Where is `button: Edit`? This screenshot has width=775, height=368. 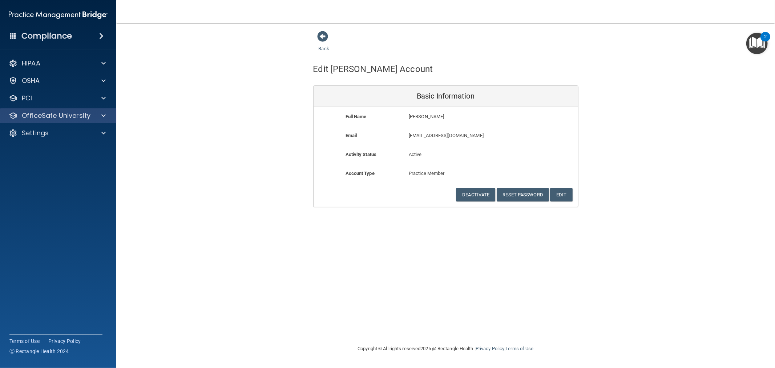
button: Edit is located at coordinates (561, 194).